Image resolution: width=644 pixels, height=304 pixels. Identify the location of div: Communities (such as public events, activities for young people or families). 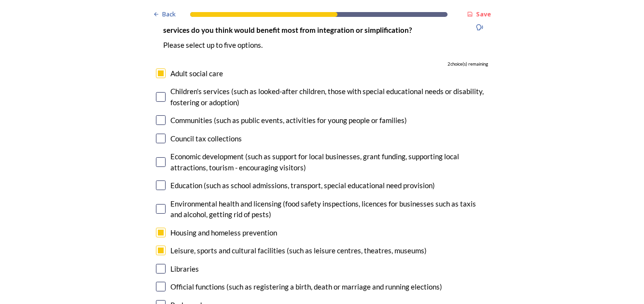
(289, 120).